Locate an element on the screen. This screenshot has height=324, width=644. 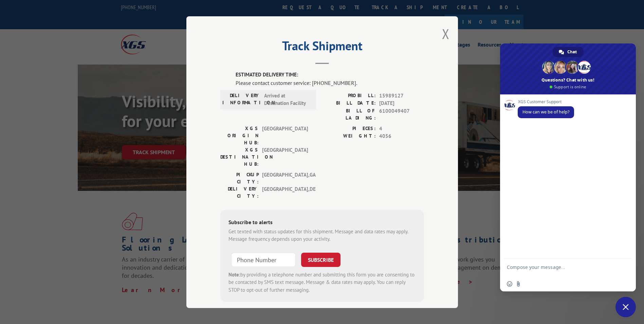
div: Get texted with status updates for this shipment. Message and data rates may apply. Message frequ... is located at coordinates (322, 235).